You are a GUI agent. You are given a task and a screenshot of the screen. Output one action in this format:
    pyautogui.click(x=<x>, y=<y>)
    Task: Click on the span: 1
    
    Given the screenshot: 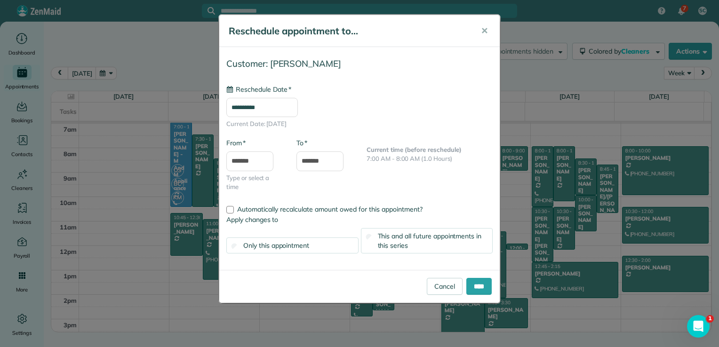 What is the action you would take?
    pyautogui.click(x=710, y=319)
    